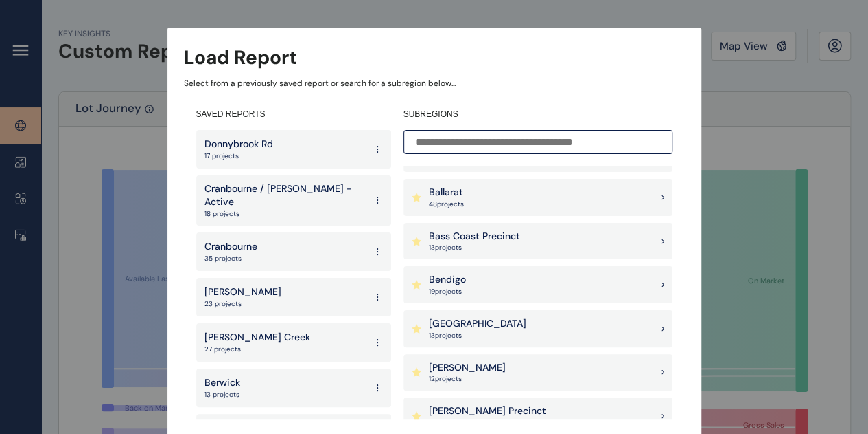  What do you see at coordinates (222, 394) in the screenshot?
I see `p: 13 projects` at bounding box center [222, 394].